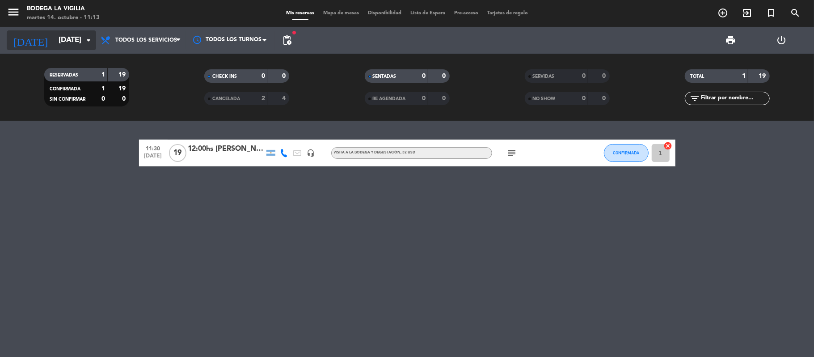 The height and width of the screenshot is (357, 814). I want to click on i: subject, so click(512, 153).